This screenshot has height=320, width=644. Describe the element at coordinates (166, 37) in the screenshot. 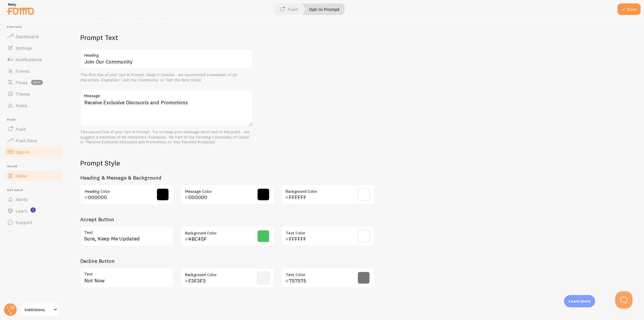

I see `h2: Prompt Text` at that location.